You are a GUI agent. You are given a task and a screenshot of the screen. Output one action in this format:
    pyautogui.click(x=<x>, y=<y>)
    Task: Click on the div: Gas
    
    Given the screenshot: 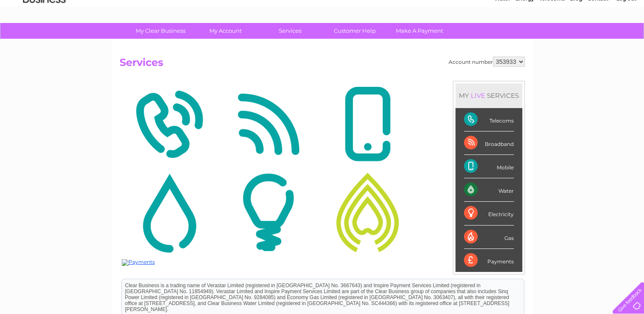 What is the action you would take?
    pyautogui.click(x=489, y=237)
    